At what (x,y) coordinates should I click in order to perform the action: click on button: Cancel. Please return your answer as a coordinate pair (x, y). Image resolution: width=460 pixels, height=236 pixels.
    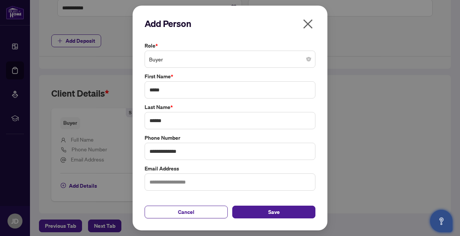
    Looking at the image, I should click on (186, 212).